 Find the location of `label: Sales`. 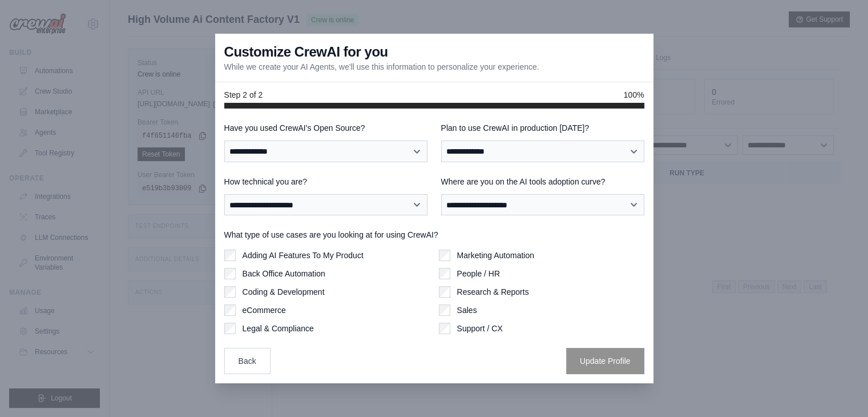

label: Sales is located at coordinates (467, 310).